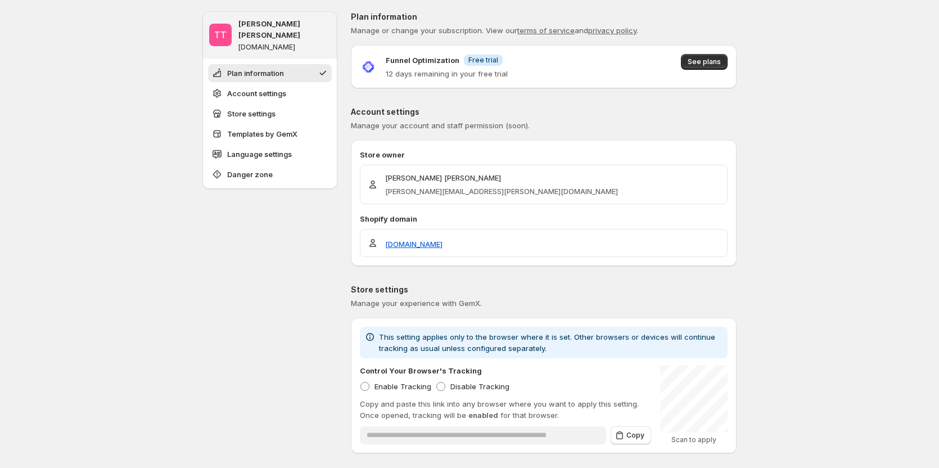 Image resolution: width=939 pixels, height=468 pixels. What do you see at coordinates (483, 60) in the screenshot?
I see `span: Free trial` at bounding box center [483, 60].